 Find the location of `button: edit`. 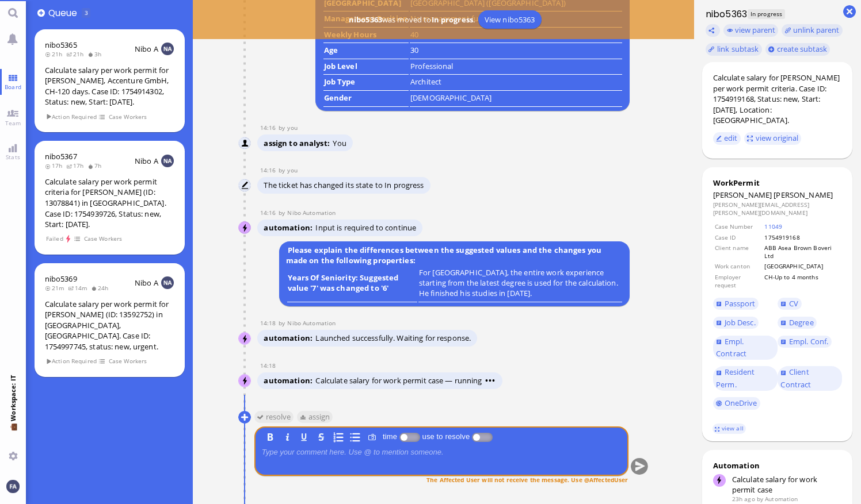

button: edit is located at coordinates (727, 138).